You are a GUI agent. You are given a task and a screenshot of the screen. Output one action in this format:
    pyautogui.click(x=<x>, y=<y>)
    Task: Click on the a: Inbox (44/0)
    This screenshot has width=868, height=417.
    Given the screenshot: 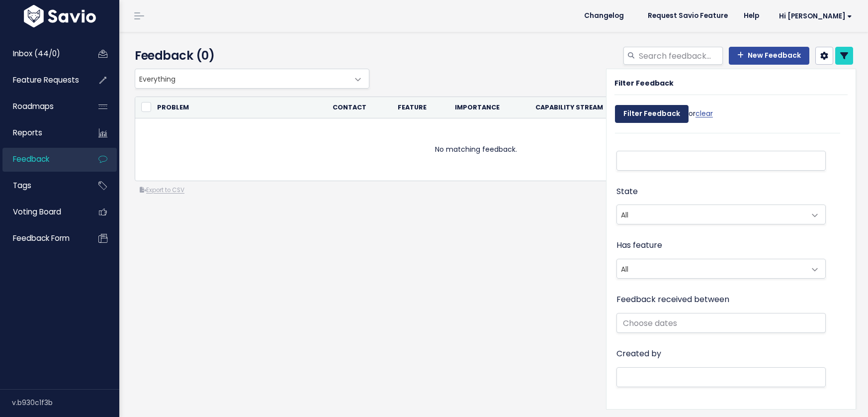 What is the action you would take?
    pyautogui.click(x=43, y=53)
    